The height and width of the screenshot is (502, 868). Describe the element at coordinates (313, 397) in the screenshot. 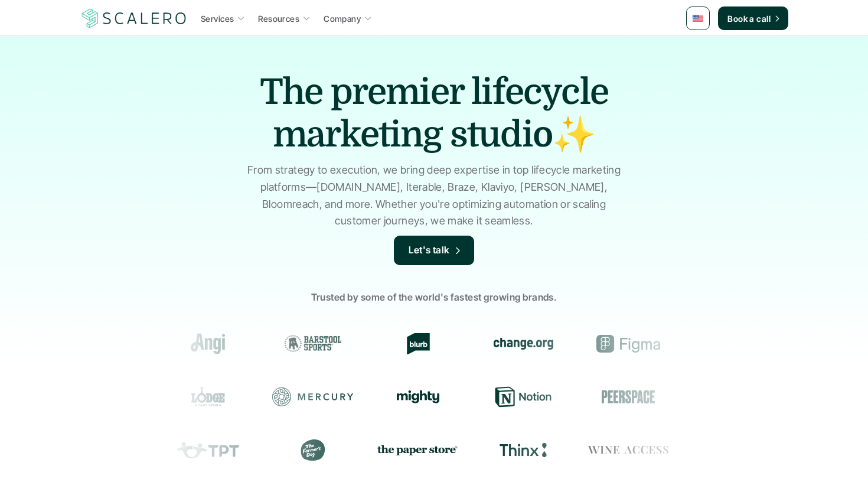

I see `div: Mercury` at that location.